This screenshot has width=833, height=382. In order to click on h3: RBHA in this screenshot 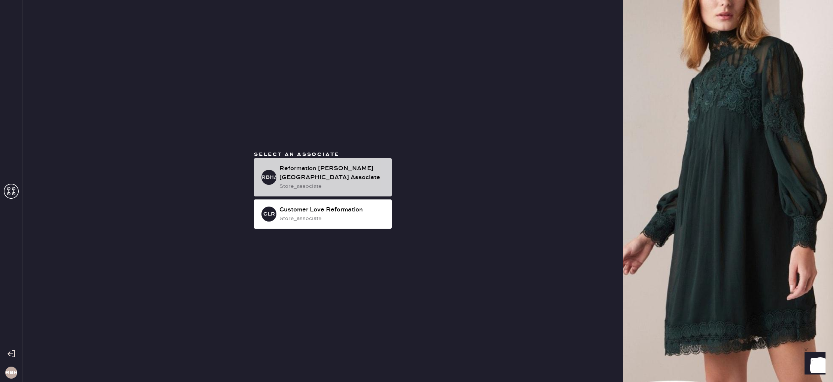, I will do `click(269, 177)`.